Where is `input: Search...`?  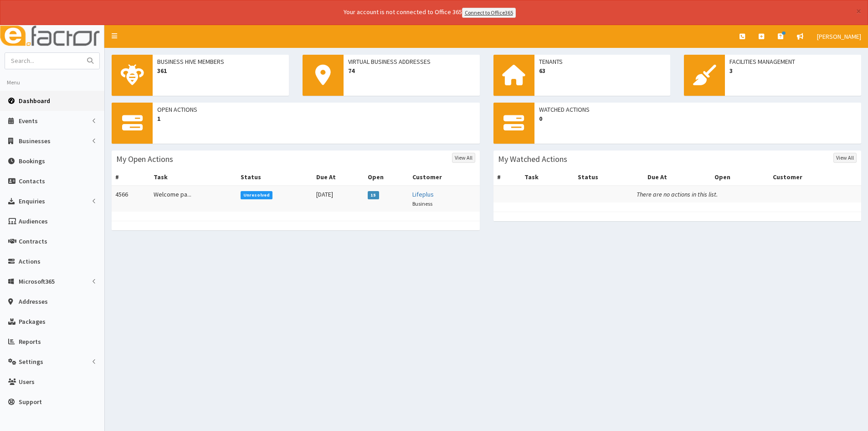 input: Search... is located at coordinates (43, 61).